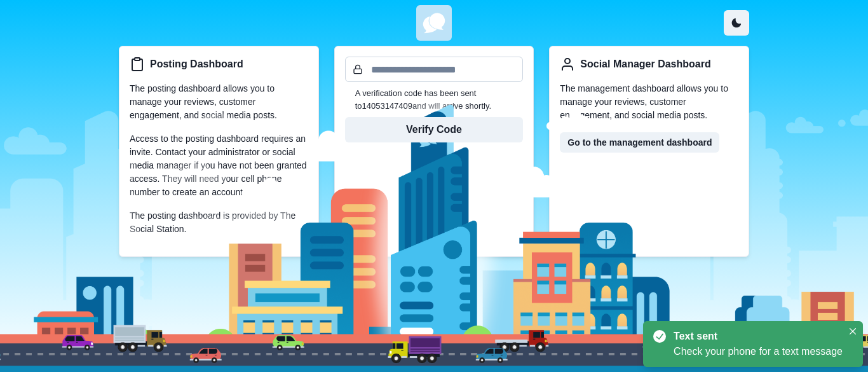  I want to click on h5: Social Manager Dashboard, so click(644, 64).